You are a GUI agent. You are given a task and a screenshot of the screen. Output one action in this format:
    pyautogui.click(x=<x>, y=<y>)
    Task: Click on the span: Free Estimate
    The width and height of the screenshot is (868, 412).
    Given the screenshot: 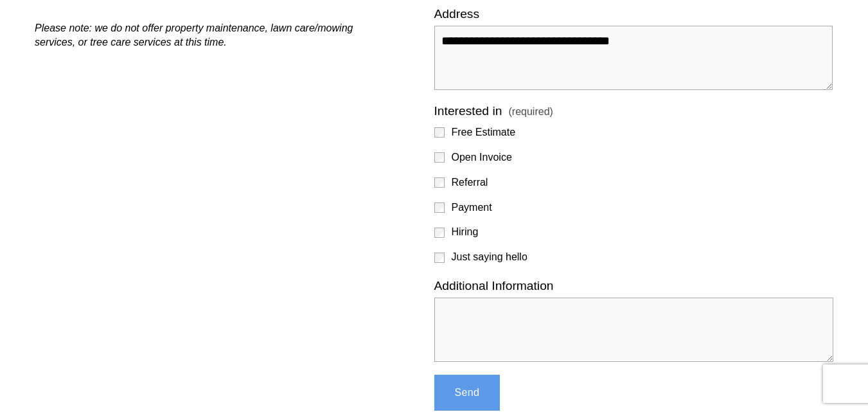 What is the action you would take?
    pyautogui.click(x=484, y=132)
    